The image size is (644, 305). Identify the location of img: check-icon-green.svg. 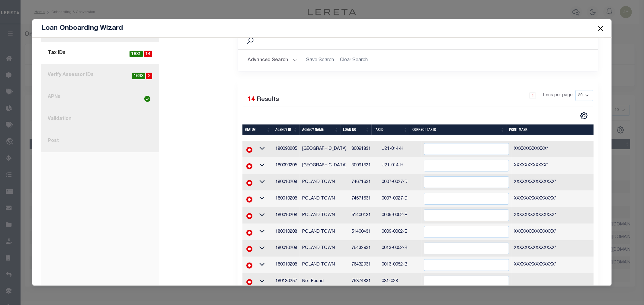
(147, 99).